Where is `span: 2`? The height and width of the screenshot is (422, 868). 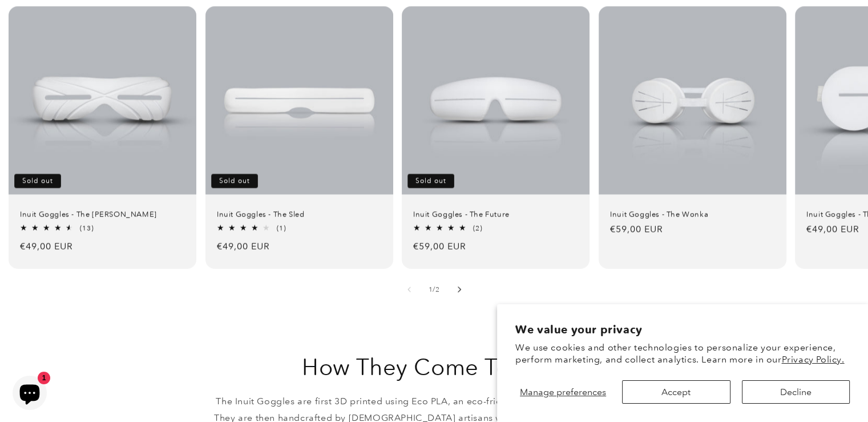 span: 2 is located at coordinates (437, 289).